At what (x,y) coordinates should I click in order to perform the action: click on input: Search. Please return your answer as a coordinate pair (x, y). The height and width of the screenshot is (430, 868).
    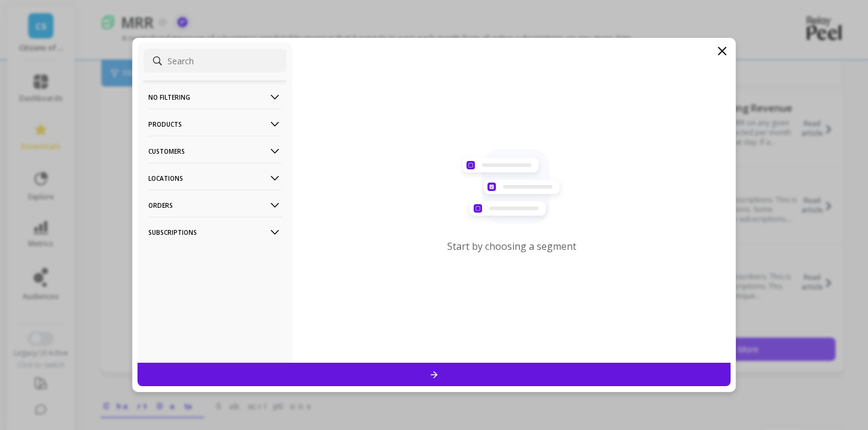
    Looking at the image, I should click on (215, 61).